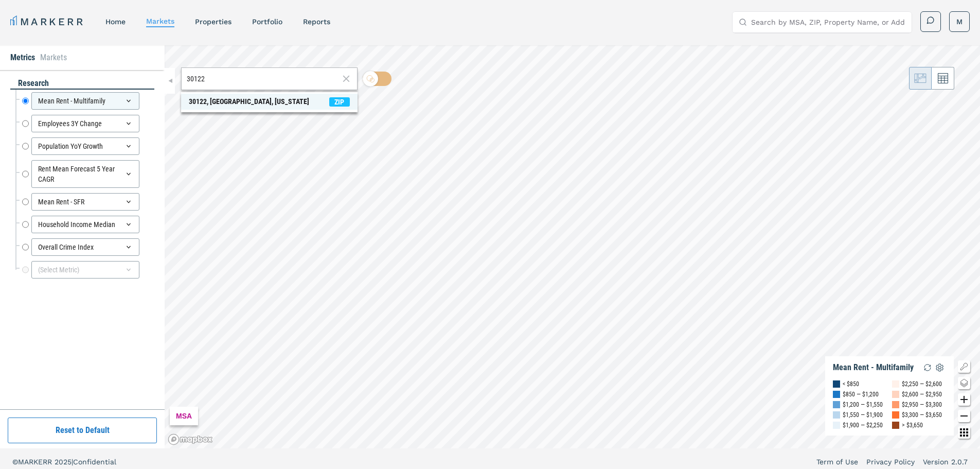 This screenshot has width=980, height=469. What do you see at coordinates (940, 367) in the screenshot?
I see `img: Settings` at bounding box center [940, 367].